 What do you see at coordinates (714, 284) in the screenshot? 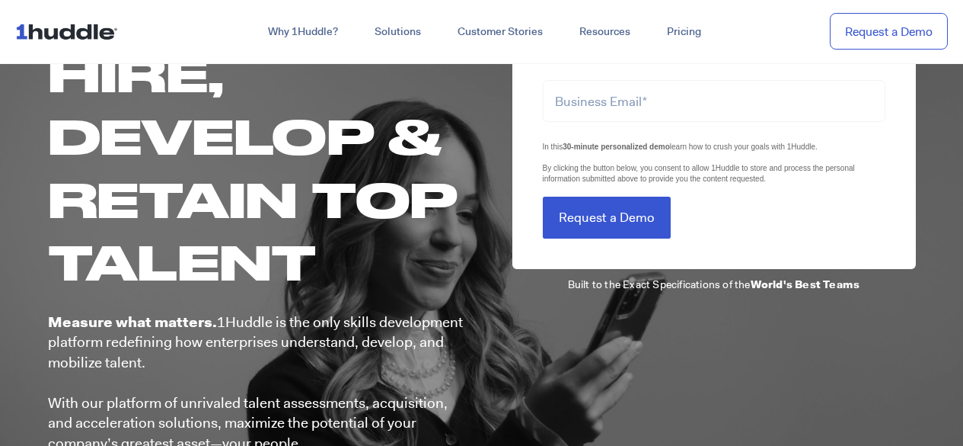
I see `p: Built to the Exact Specifications of the` at bounding box center [714, 284].